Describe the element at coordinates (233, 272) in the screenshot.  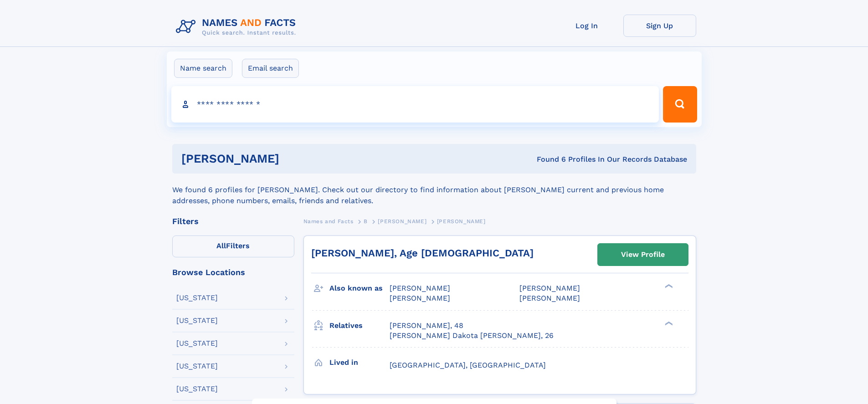
I see `div: Browse Locations` at that location.